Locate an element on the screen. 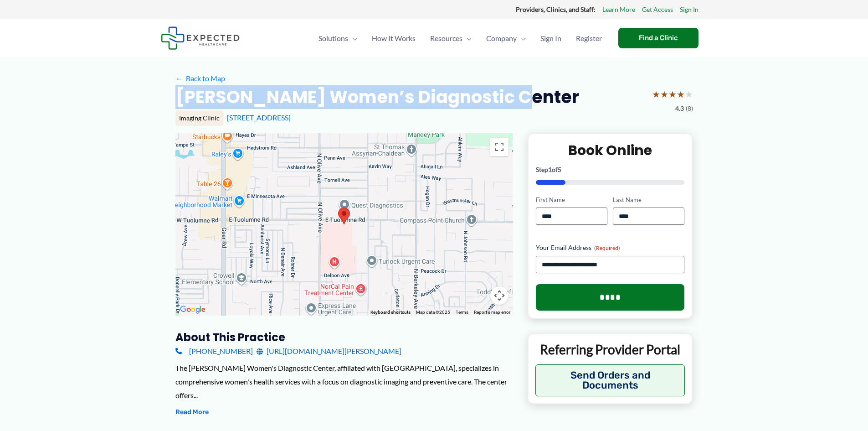 The height and width of the screenshot is (431, 868). button: Send Orders and Documents is located at coordinates (610, 381).